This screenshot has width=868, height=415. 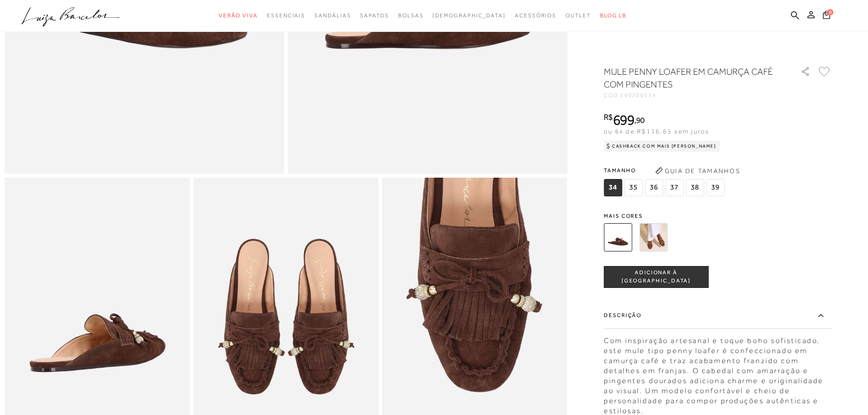 I want to click on label: Descrição, so click(x=717, y=316).